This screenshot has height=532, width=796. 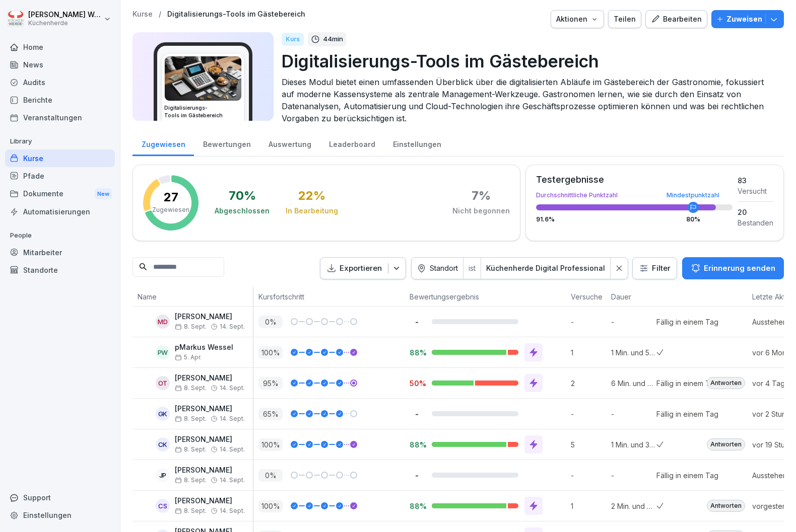 What do you see at coordinates (485, 297) in the screenshot?
I see `p: Bewertungsergebnis` at bounding box center [485, 297].